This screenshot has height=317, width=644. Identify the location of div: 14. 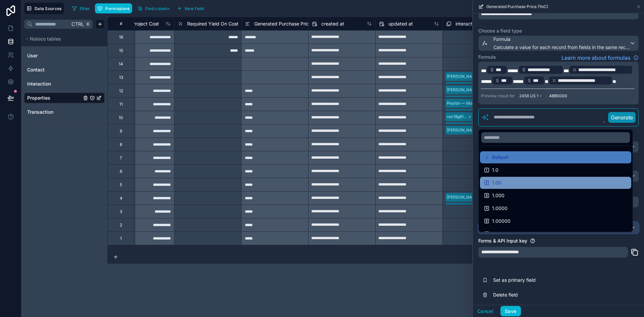
(121, 64).